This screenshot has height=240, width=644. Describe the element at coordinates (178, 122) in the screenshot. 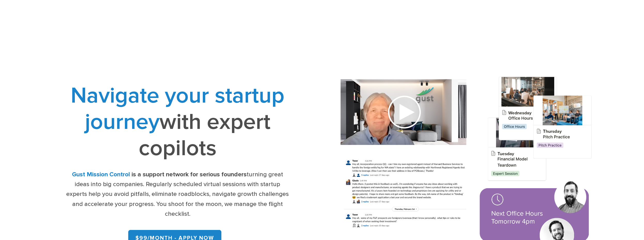

I see `h1: with expert copilots` at that location.